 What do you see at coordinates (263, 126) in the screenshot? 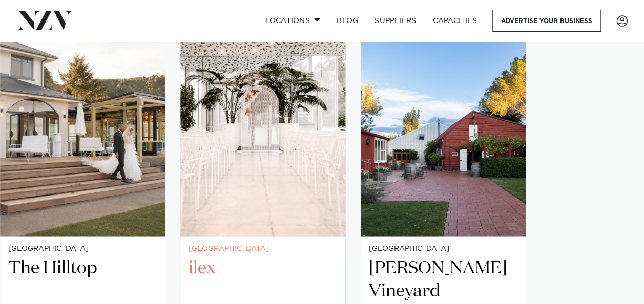
I see `img: wedding ceremony at ilex cafe in christchurch` at bounding box center [263, 126].